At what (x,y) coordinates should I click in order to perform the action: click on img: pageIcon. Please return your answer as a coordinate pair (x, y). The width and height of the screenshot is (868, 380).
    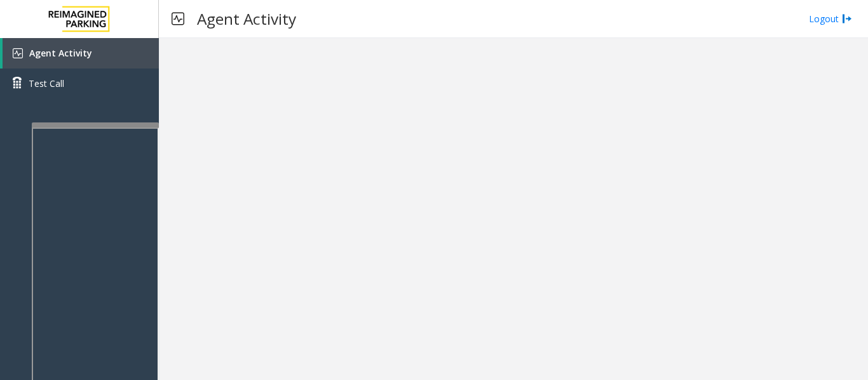
    Looking at the image, I should click on (178, 19).